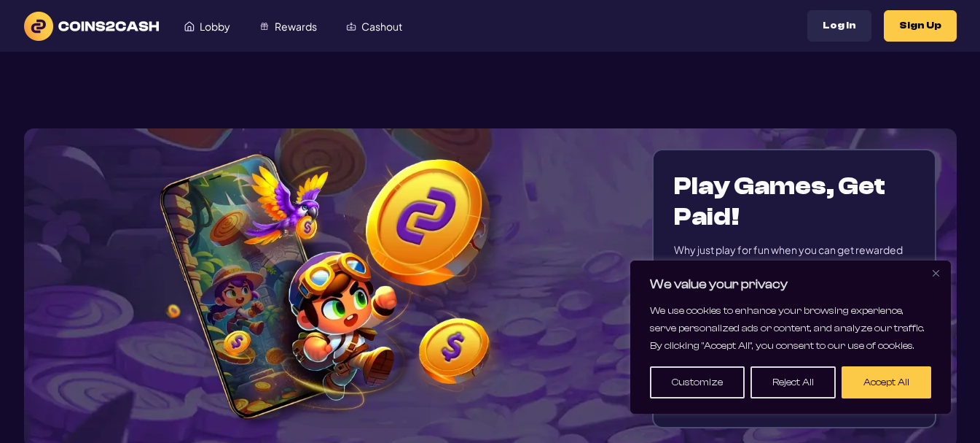 This screenshot has height=443, width=980. Describe the element at coordinates (792, 382) in the screenshot. I see `button: Reject All` at that location.